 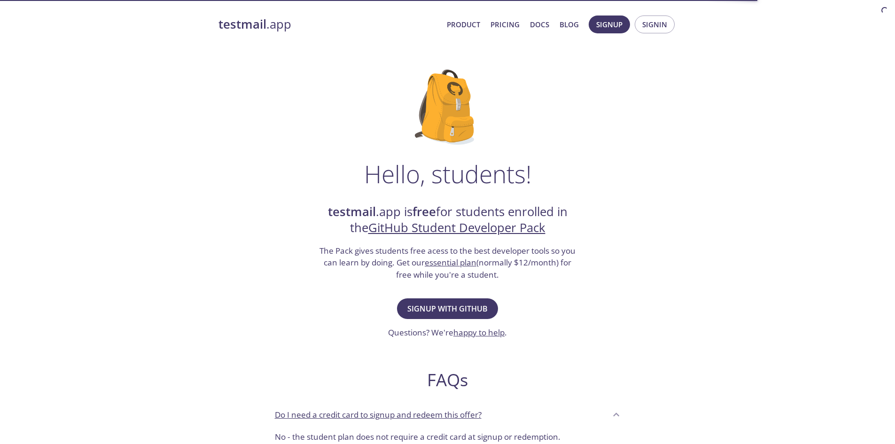 What do you see at coordinates (457, 227) in the screenshot?
I see `a: GitHub Student Developer Pack` at bounding box center [457, 227].